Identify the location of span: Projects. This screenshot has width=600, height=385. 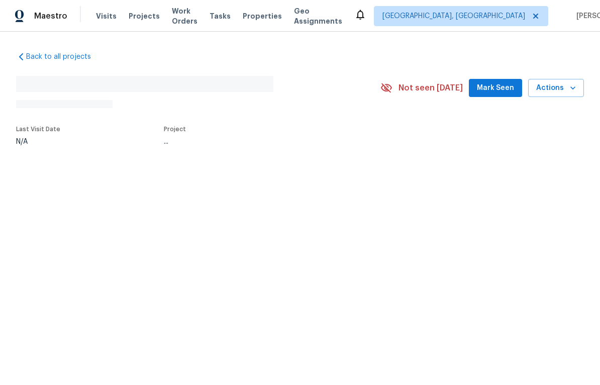
(144, 16).